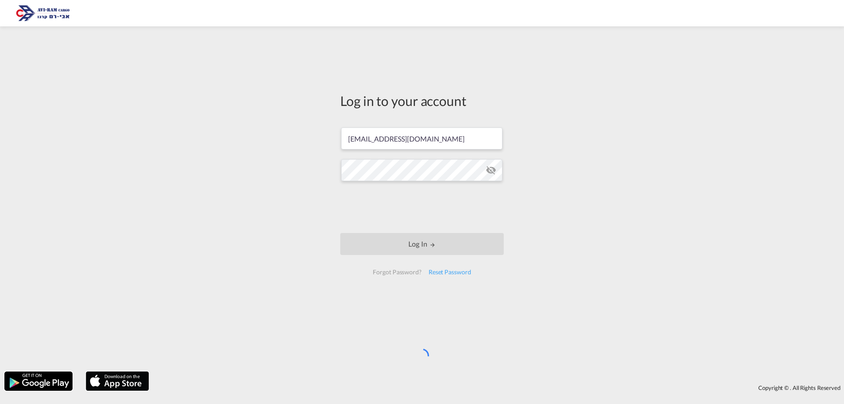 Image resolution: width=844 pixels, height=404 pixels. Describe the element at coordinates (43, 13) in the screenshot. I see `img: 166978e0a5f911edb4280f3c7a976193.png` at that location.